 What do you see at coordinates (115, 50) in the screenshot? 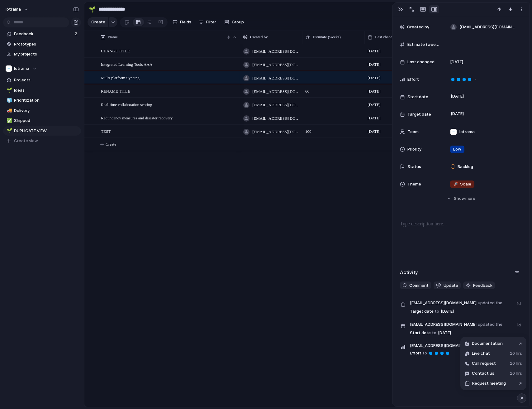
I see `span: CHANGE TITLE` at bounding box center [115, 50].